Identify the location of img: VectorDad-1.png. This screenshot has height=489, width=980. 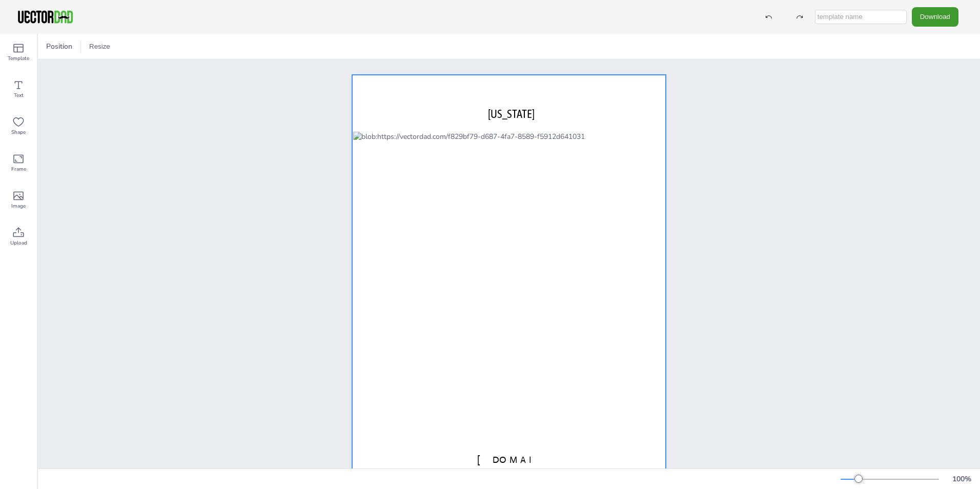
(45, 17).